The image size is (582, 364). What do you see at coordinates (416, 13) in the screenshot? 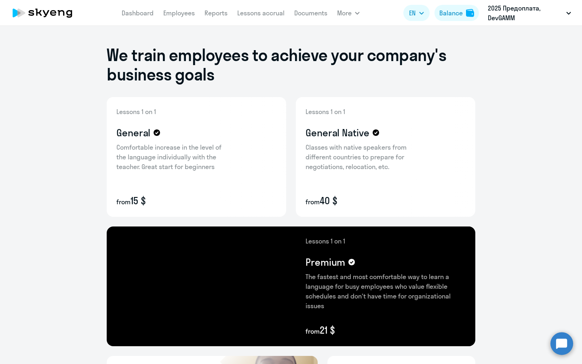
I see `button: EN` at bounding box center [416, 13].